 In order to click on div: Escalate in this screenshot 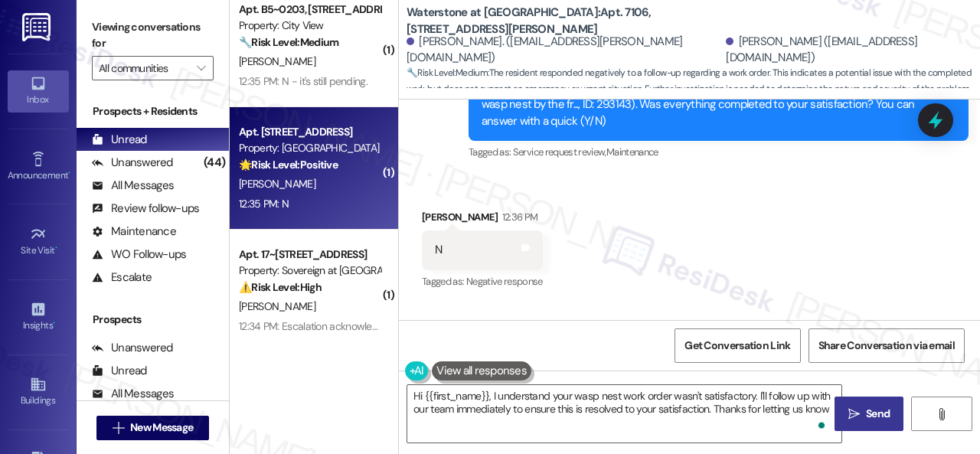, I will do `click(122, 277)`.